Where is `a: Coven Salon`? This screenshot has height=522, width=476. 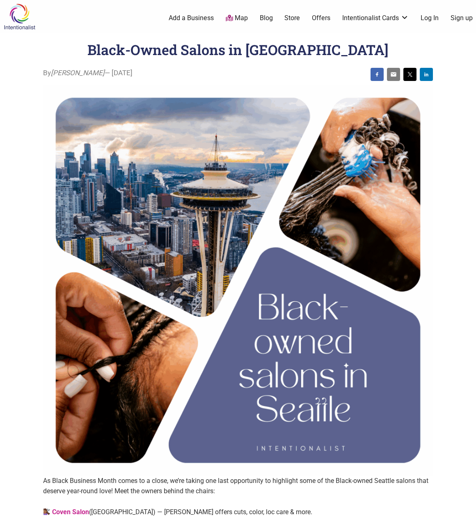
a: Coven Salon is located at coordinates (71, 511).